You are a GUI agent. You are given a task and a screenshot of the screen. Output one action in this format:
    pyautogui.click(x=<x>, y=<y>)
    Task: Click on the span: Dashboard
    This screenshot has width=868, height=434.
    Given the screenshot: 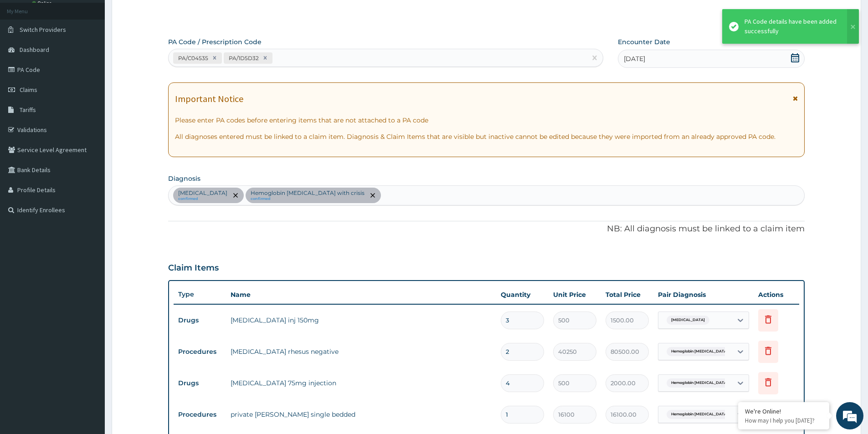 What is the action you would take?
    pyautogui.click(x=34, y=50)
    